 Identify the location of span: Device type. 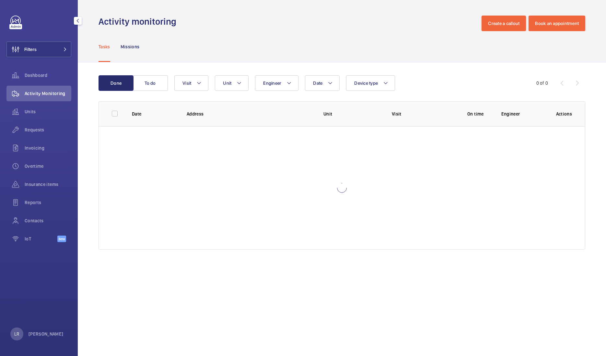
(366, 83).